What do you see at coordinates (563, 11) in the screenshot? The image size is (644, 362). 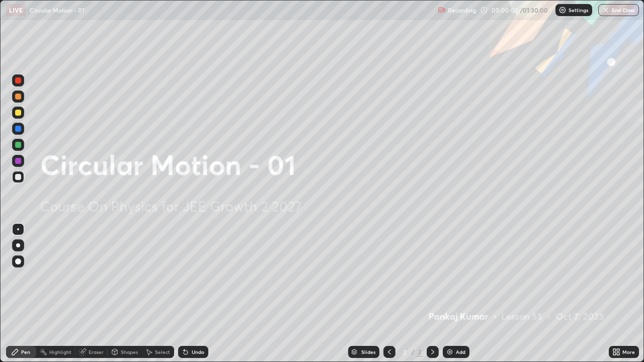 I see `img: class-settings-icons` at bounding box center [563, 11].